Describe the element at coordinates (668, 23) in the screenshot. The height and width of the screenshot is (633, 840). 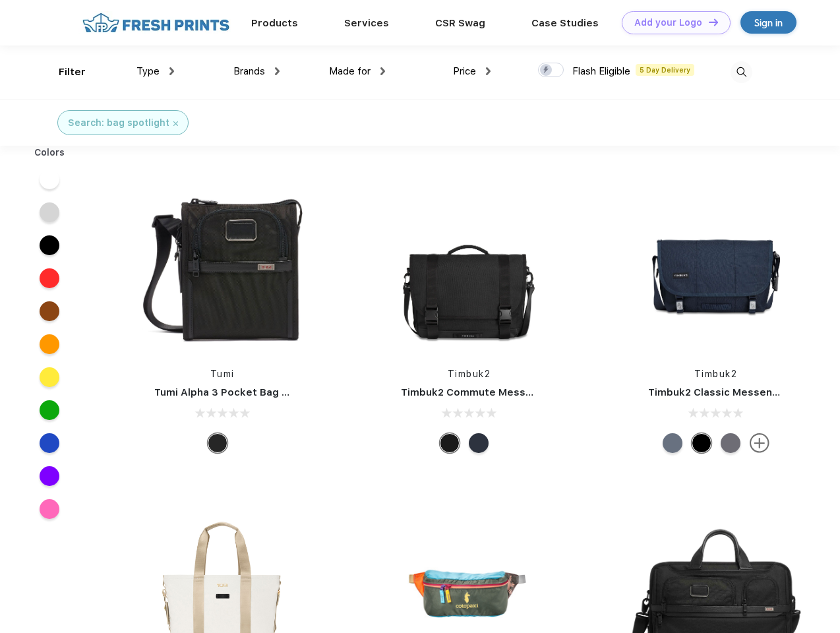
I see `div: Add your Logo` at that location.